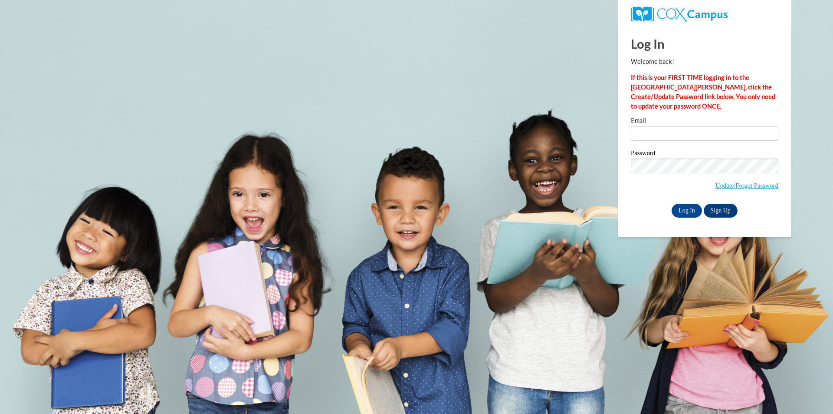 The height and width of the screenshot is (414, 833). I want to click on a: Update/Forgot Password, so click(747, 185).